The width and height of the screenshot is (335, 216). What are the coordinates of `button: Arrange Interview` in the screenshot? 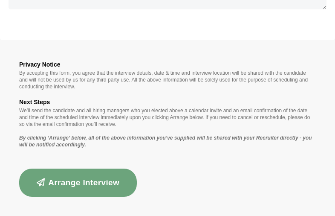 It's located at (78, 182).